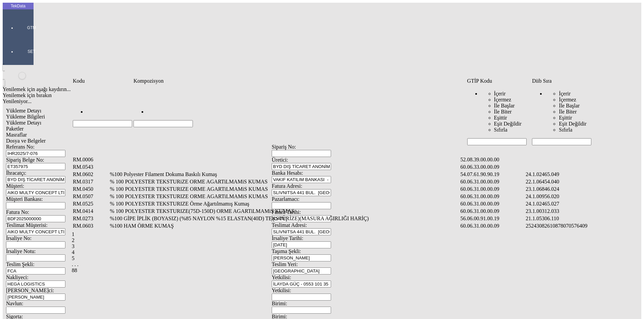  Describe the element at coordinates (15, 304) in the screenshot. I see `span: Navlun:` at that location.